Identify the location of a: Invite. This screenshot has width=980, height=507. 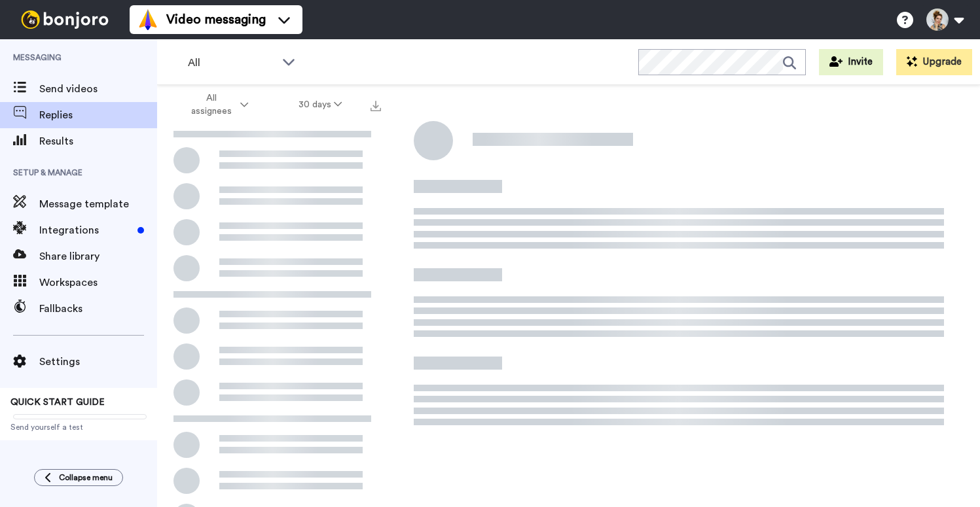
(851, 62).